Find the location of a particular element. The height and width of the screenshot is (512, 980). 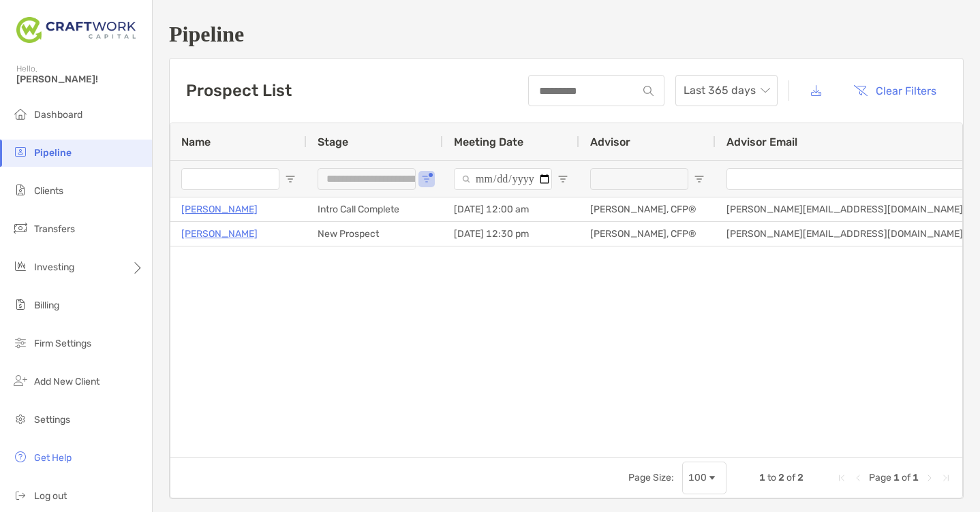

img: logout icon is located at coordinates (20, 495).